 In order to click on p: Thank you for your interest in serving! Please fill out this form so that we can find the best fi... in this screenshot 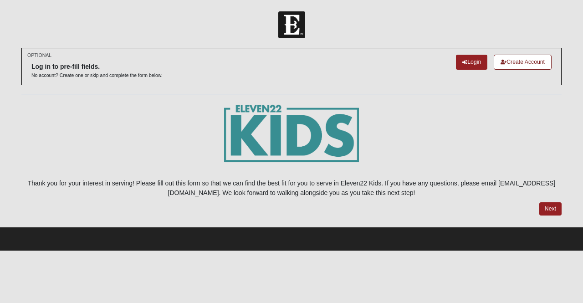, I will do `click(291, 188)`.